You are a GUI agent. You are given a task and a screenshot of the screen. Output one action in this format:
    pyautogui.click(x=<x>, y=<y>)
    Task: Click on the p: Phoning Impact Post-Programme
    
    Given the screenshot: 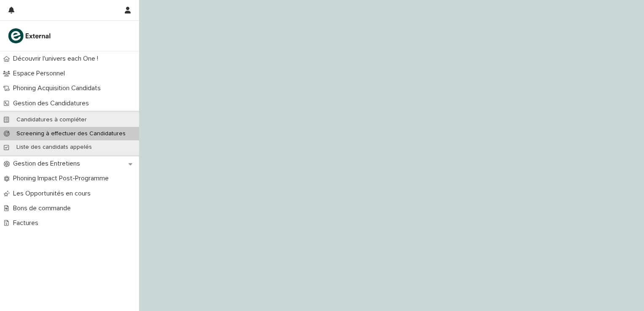 What is the action you would take?
    pyautogui.click(x=63, y=178)
    